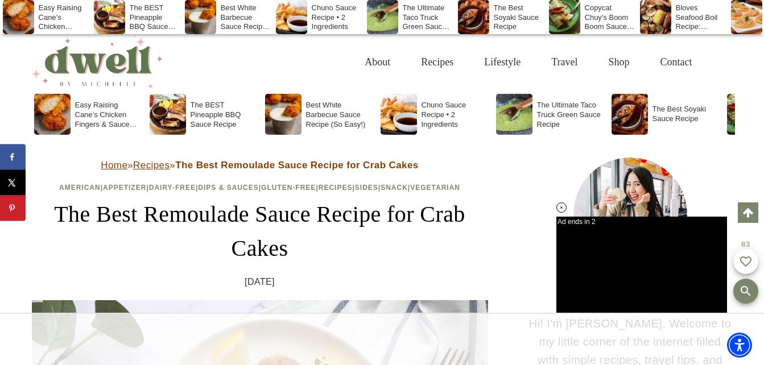  I want to click on strong: The Best Remoulade Sauce Recipe for Crab Cakes, so click(297, 165).